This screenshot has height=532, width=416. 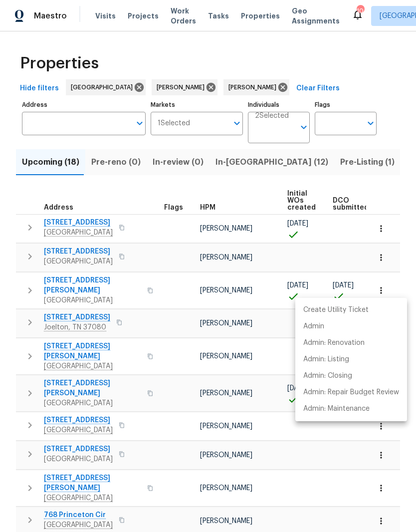 What do you see at coordinates (336, 408) in the screenshot?
I see `p: Admin: Maintenance` at bounding box center [336, 408].